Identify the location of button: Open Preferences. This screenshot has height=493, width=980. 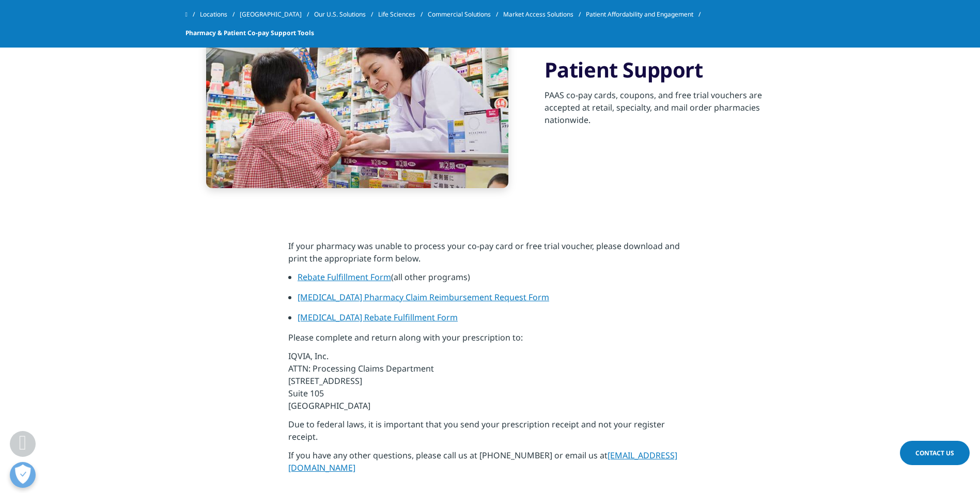
(23, 476).